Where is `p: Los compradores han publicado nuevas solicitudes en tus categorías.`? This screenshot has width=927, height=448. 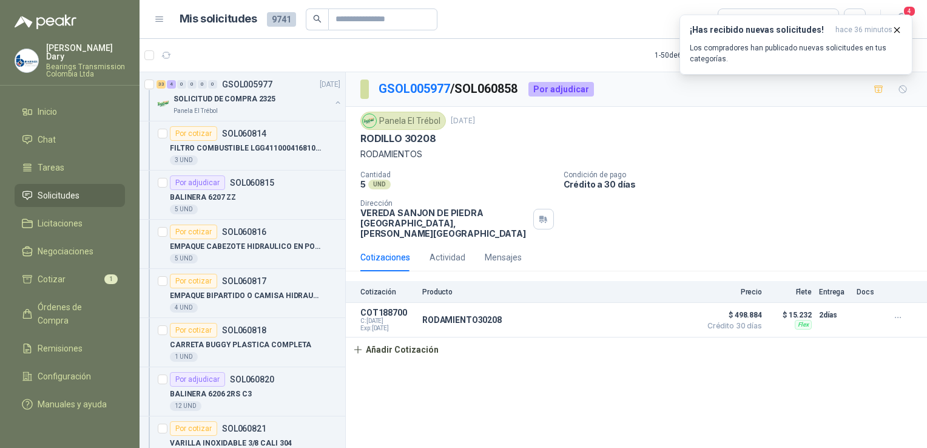
p: Los compradores han publicado nuevas solicitudes en tus categorías. is located at coordinates (796, 53).